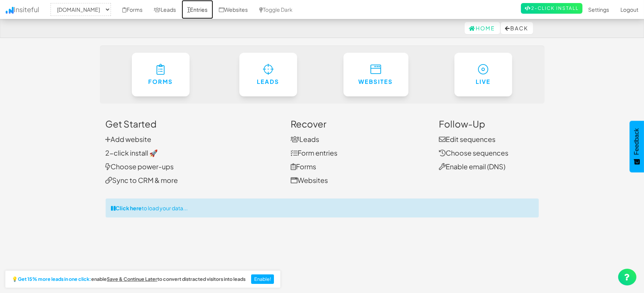 This screenshot has width=644, height=293. I want to click on u: Save & Continue Later, so click(132, 279).